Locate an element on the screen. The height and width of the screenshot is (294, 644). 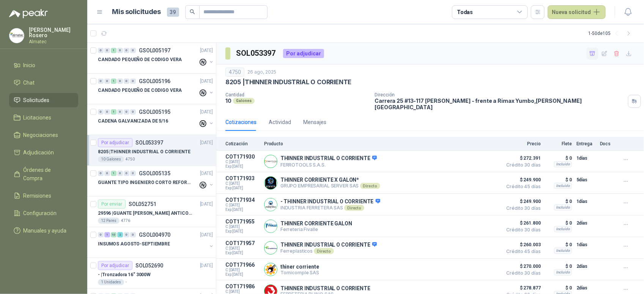
p: GSOL005195 is located at coordinates (154, 112).